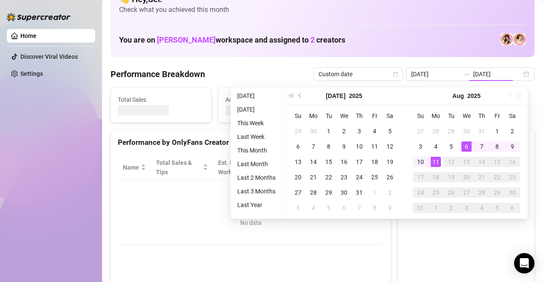  What do you see at coordinates (322, 10) in the screenshot?
I see `span: Check what you achieved this month` at bounding box center [322, 10].